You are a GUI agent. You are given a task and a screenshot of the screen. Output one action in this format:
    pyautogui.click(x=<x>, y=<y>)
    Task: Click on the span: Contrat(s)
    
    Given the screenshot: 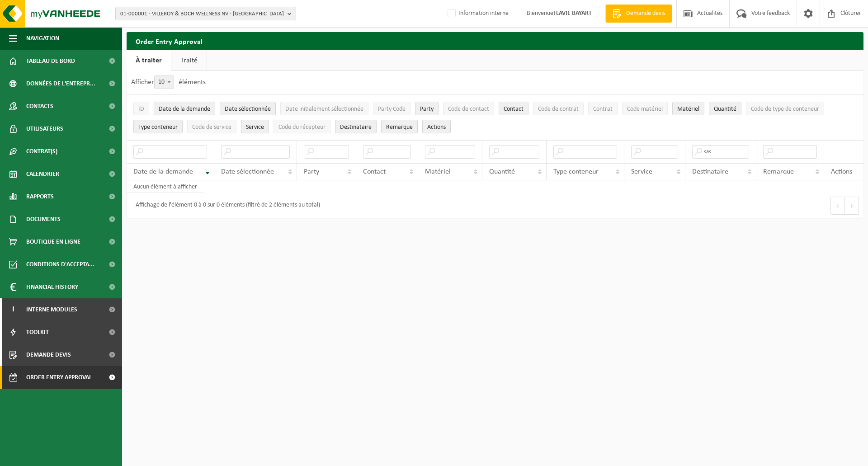 What is the action you would take?
    pyautogui.click(x=42, y=151)
    